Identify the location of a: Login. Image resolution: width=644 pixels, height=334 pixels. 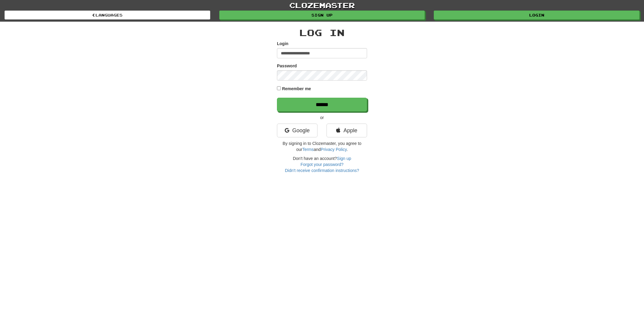
(537, 15).